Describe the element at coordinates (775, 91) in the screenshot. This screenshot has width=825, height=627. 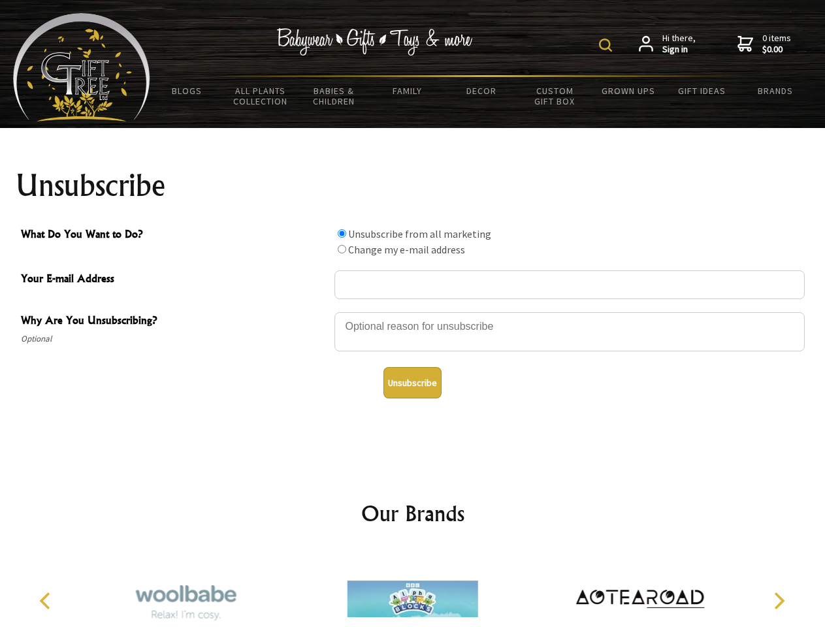
I see `a: Brands` at that location.